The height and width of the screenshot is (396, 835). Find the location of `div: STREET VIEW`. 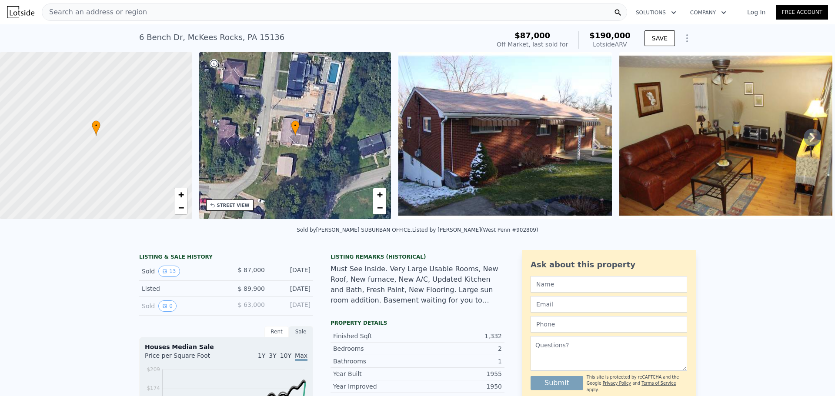

div: STREET VIEW is located at coordinates (233, 205).